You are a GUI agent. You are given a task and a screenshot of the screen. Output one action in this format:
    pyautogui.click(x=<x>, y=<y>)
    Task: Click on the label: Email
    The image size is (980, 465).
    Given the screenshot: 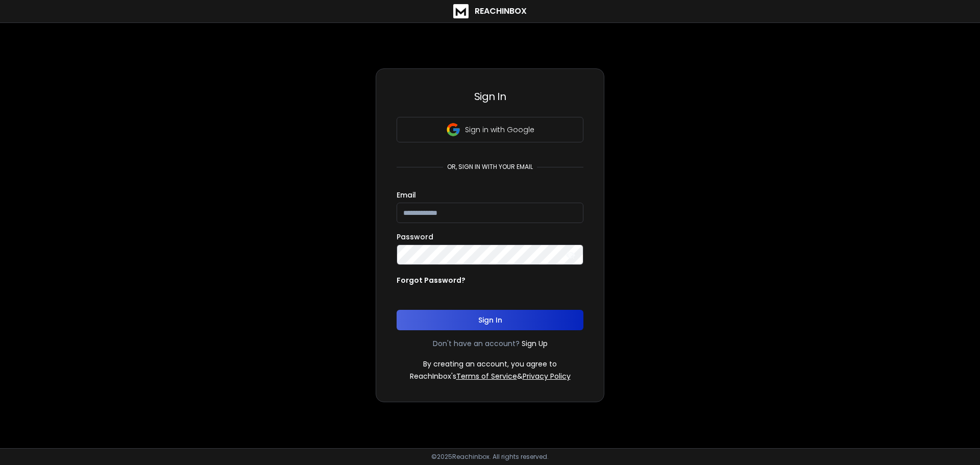 What is the action you would take?
    pyautogui.click(x=406, y=195)
    